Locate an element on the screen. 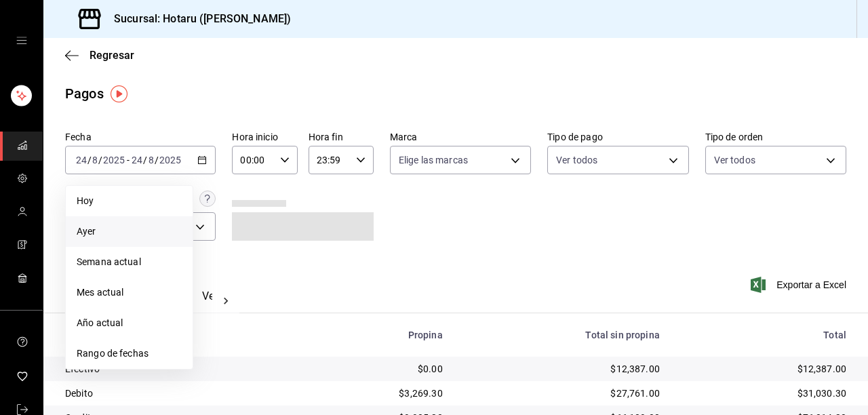 This screenshot has height=415, width=868. label: Hora inicio is located at coordinates (264, 137).